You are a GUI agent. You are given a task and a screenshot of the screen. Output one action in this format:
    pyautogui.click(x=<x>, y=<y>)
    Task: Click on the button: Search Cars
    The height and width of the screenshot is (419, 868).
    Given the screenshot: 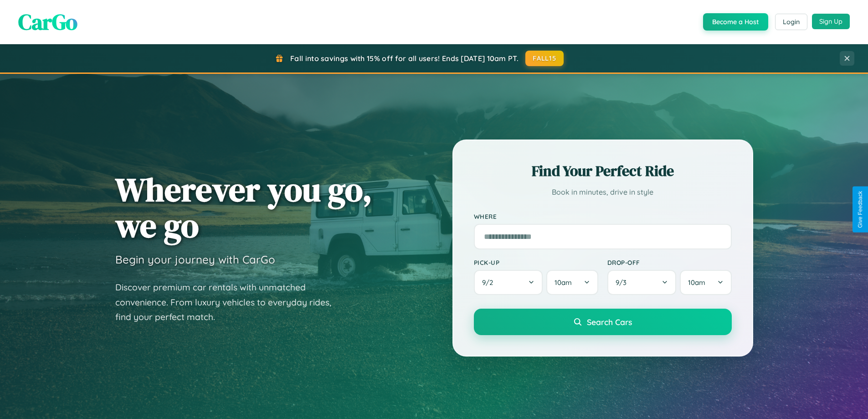 What is the action you would take?
    pyautogui.click(x=603, y=322)
    